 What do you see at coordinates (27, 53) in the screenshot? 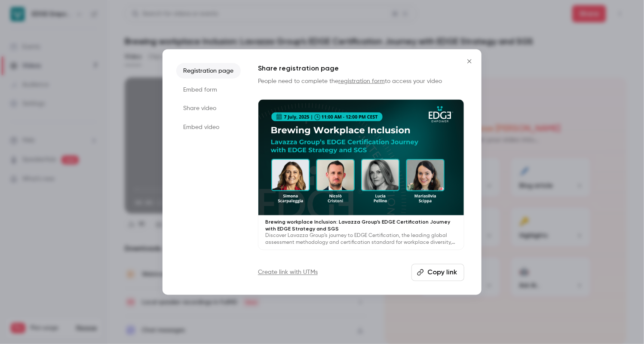
I see `img: tab_domain_overview_orange.svg` at bounding box center [27, 53].